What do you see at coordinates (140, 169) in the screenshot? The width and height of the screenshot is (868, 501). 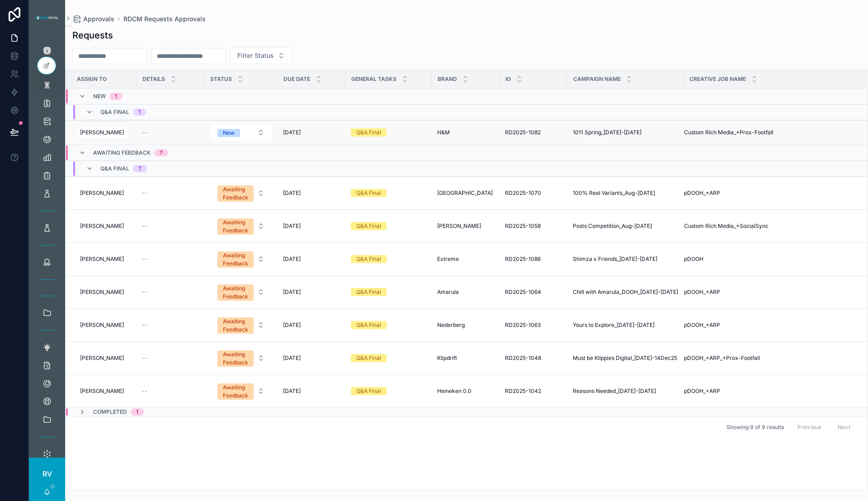 I see `div: 7` at bounding box center [140, 169].